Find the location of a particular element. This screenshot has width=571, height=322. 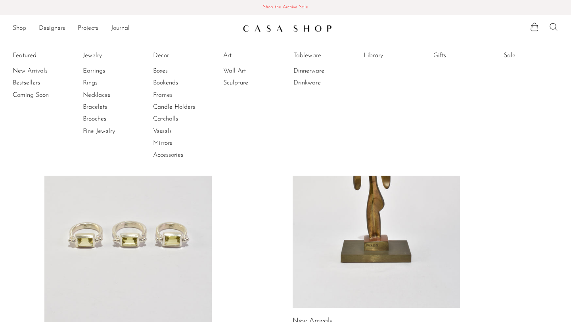

ul: Art is located at coordinates (253, 69).